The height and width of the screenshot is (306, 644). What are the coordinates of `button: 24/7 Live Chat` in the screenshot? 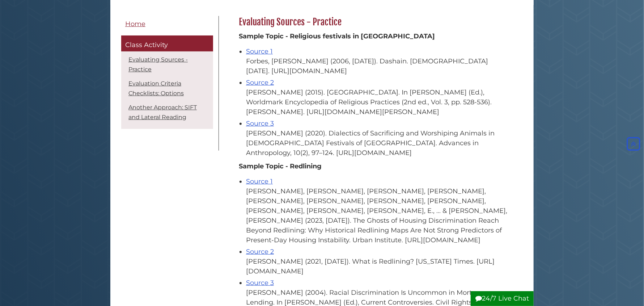 It's located at (502, 299).